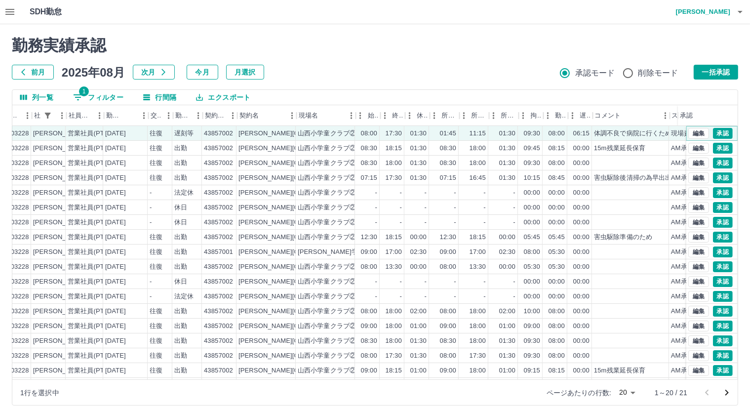 Image resolution: width=750 pixels, height=412 pixels. Describe the element at coordinates (326, 115) in the screenshot. I see `div: 現場名` at that location.